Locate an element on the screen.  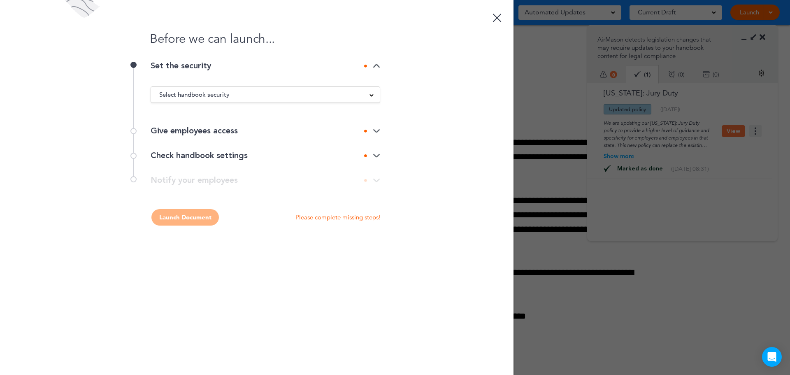
div: Open Intercom Messenger is located at coordinates (772, 357).